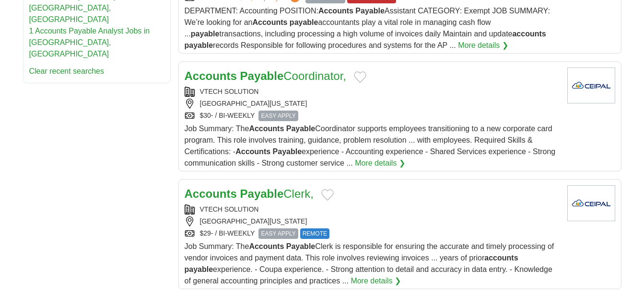 The height and width of the screenshot is (293, 644). I want to click on div: $30- / BI-WEEKLY, so click(372, 116).